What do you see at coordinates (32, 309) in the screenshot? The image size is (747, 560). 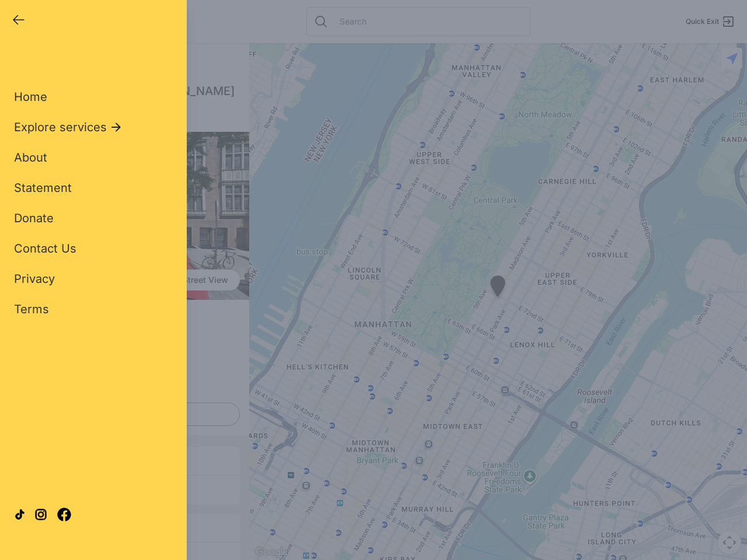 I see `span: Terms` at bounding box center [32, 309].